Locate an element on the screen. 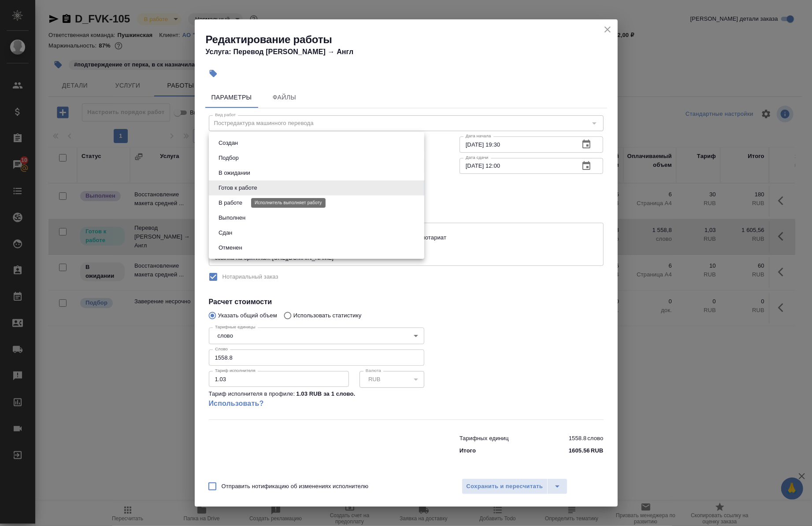  button: Выполнен is located at coordinates (231, 218).